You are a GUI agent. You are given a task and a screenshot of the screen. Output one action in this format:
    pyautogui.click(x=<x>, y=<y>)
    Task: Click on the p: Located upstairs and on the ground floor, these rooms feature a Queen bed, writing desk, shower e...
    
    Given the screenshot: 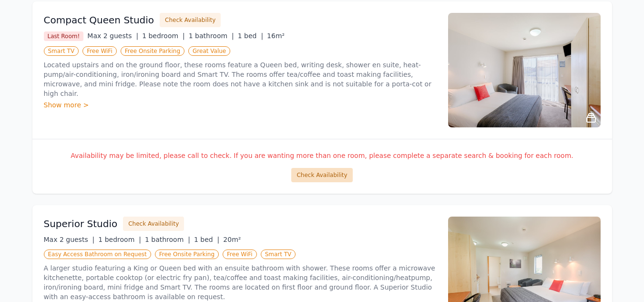 What is the action you would take?
    pyautogui.click(x=240, y=79)
    